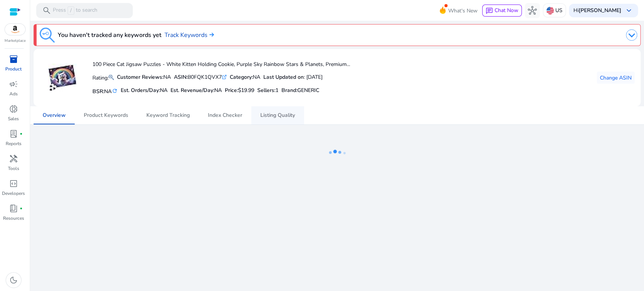 The height and width of the screenshot is (291, 644). Describe the element at coordinates (13, 218) in the screenshot. I see `p: Resources` at that location.